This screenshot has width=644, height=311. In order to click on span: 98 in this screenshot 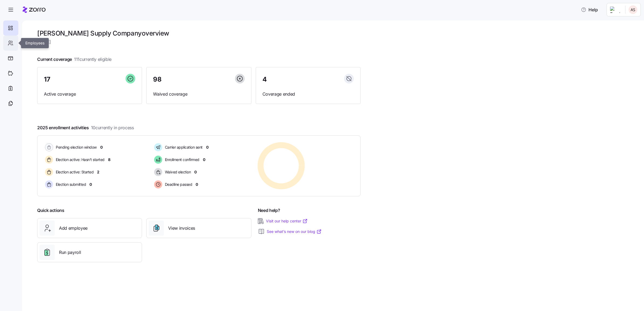, I will do `click(157, 79)`.